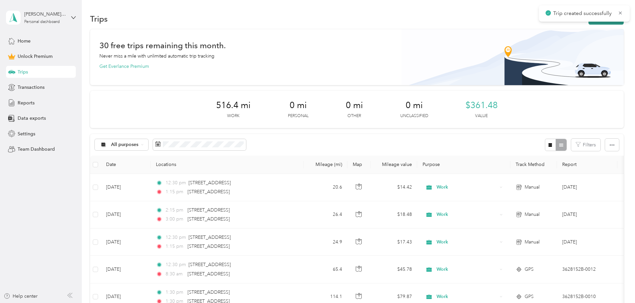 The image size is (635, 303). Describe the element at coordinates (326, 242) in the screenshot. I see `td: 24.9` at that location.